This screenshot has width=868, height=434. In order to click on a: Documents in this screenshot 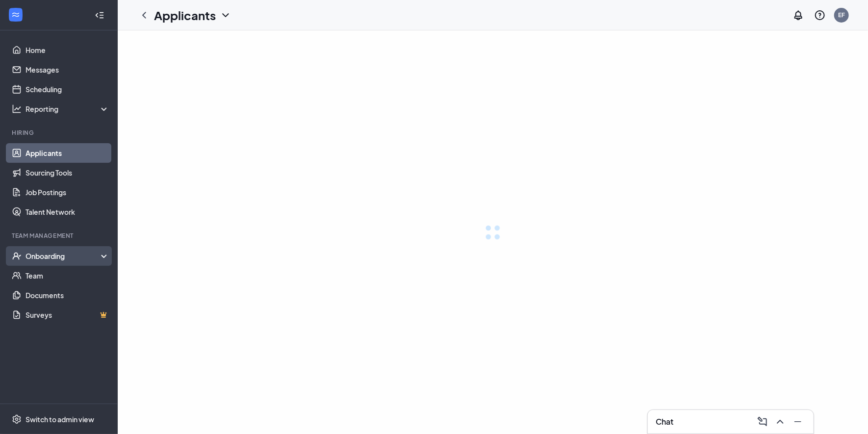, I will do `click(67, 295)`.